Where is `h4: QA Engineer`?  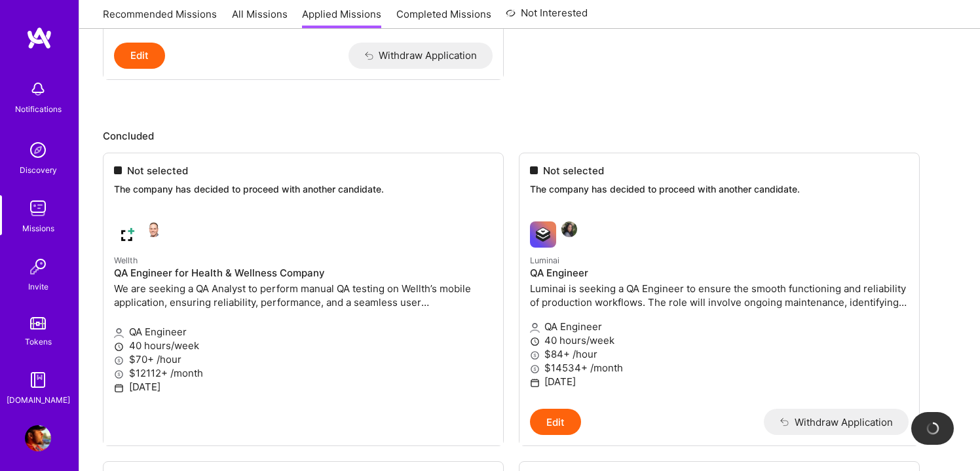 h4: QA Engineer is located at coordinates (719, 273).